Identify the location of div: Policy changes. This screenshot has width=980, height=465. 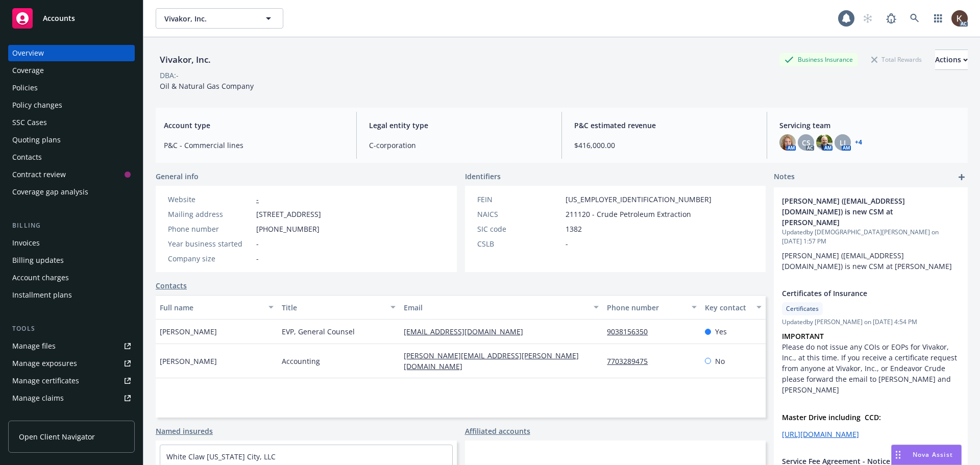
(38, 105).